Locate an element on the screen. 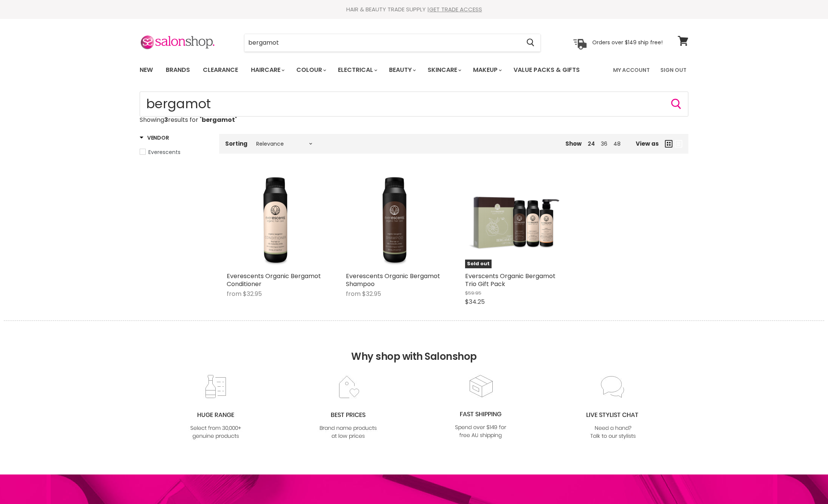 The width and height of the screenshot is (828, 504). p: Showing results for " " is located at coordinates (414, 120).